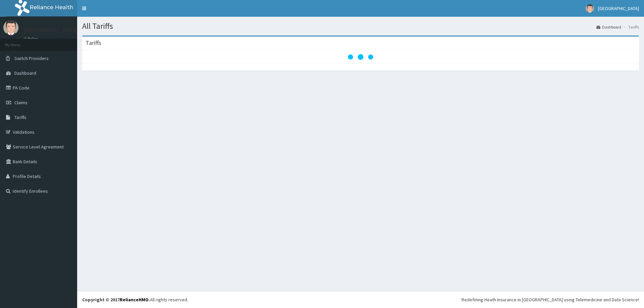  I want to click on li: Tariffs, so click(631, 27).